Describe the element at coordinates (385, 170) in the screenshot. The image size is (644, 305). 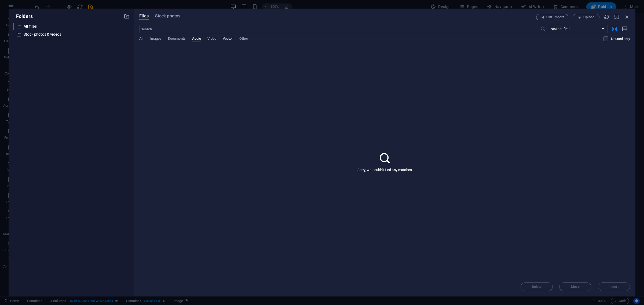
I see `p: Sorry, we couldn't find any matches` at that location.